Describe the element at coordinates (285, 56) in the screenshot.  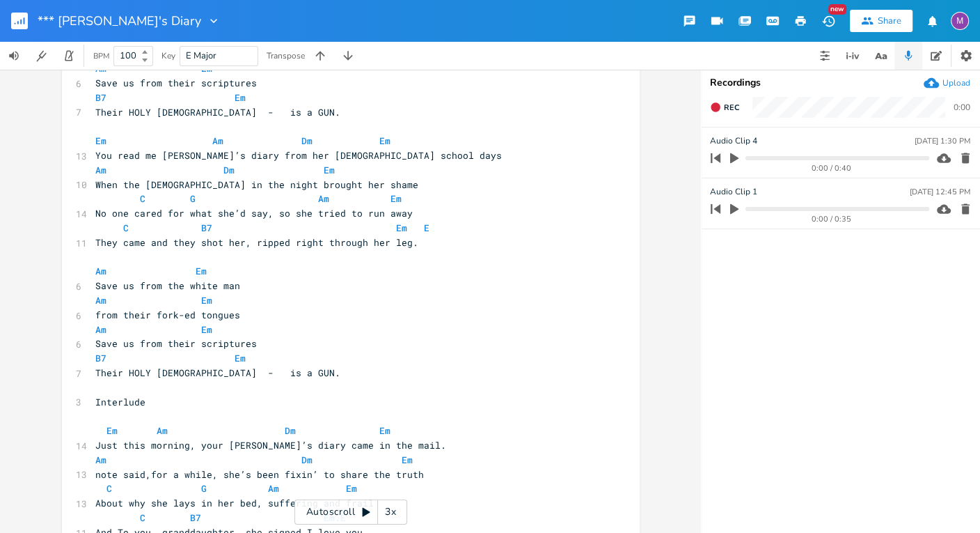
I see `div: Transpose` at that location.